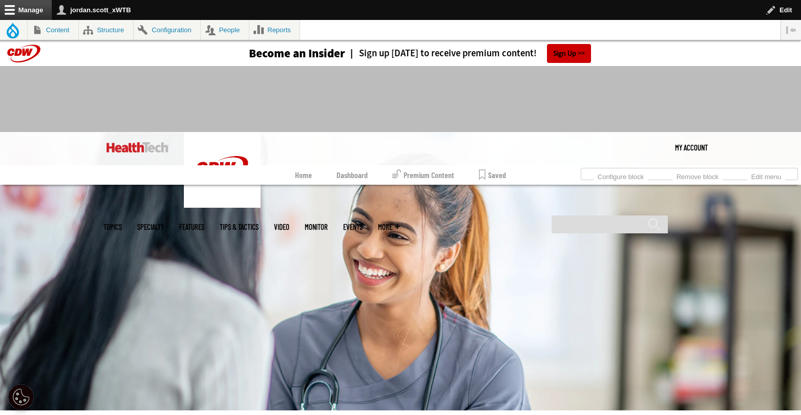 This screenshot has width=801, height=415. I want to click on button: Open Preferences, so click(21, 397).